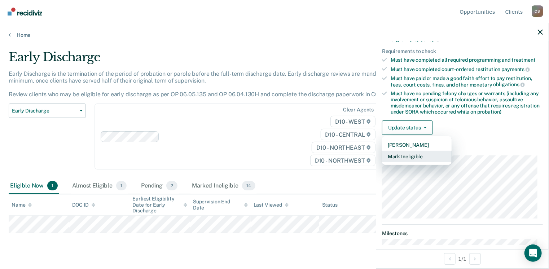 This screenshot has width=549, height=269. I want to click on span: treatment, so click(523, 60).